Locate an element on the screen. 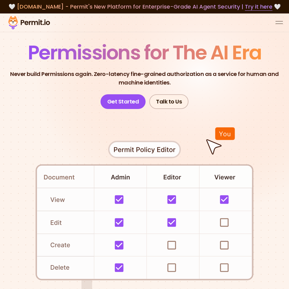 The height and width of the screenshot is (289, 289). a: Get Started is located at coordinates (123, 102).